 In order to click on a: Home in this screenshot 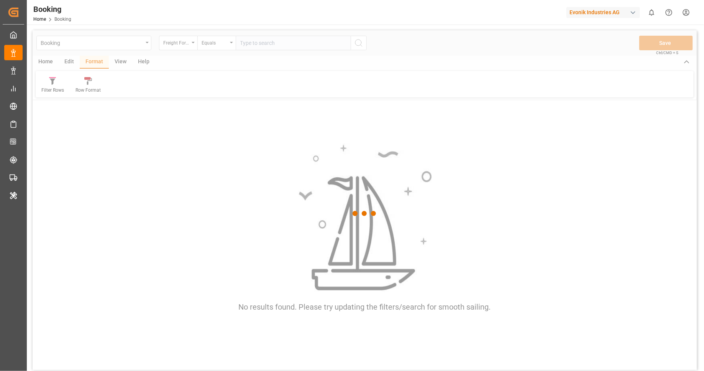, I will do `click(39, 19)`.